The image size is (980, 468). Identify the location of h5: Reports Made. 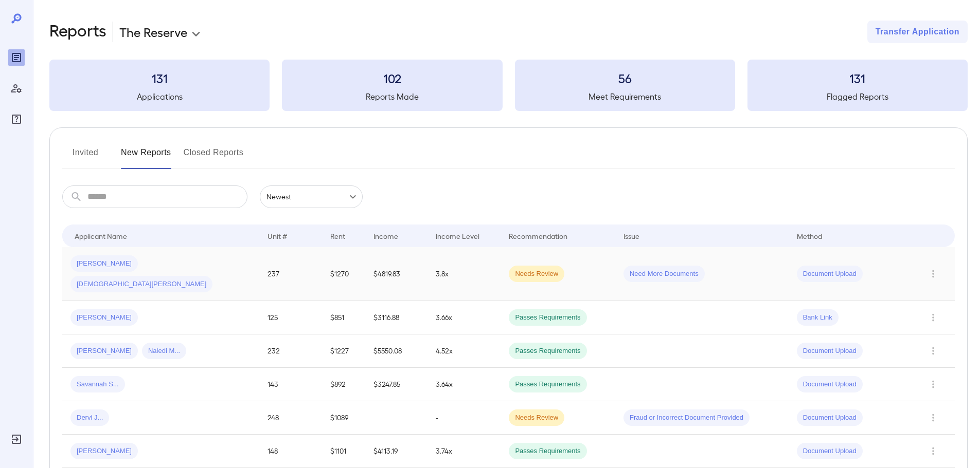
(392, 97).